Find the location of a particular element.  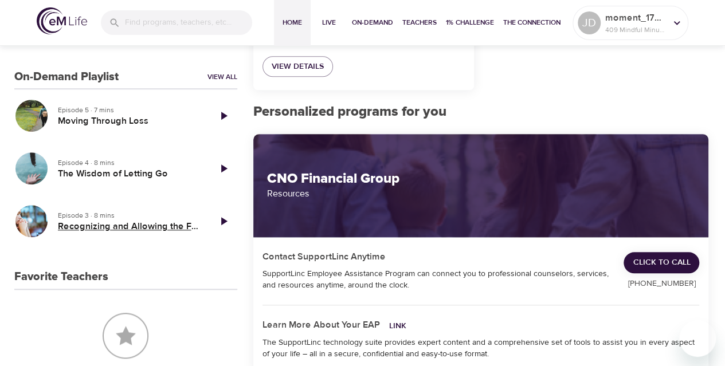

h3: Favorite Teachers is located at coordinates (61, 277).